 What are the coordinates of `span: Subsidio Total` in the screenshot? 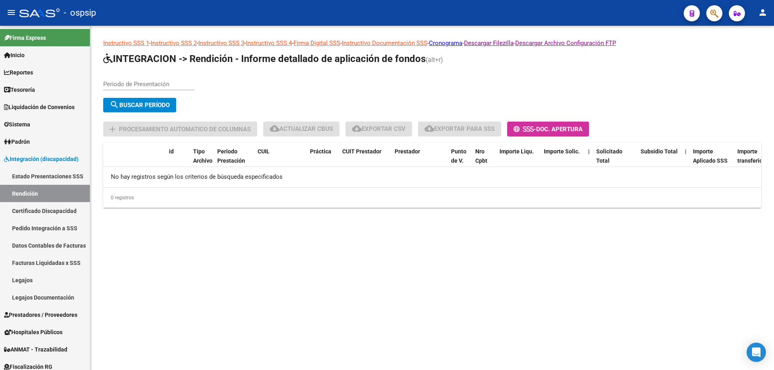 It's located at (659, 152).